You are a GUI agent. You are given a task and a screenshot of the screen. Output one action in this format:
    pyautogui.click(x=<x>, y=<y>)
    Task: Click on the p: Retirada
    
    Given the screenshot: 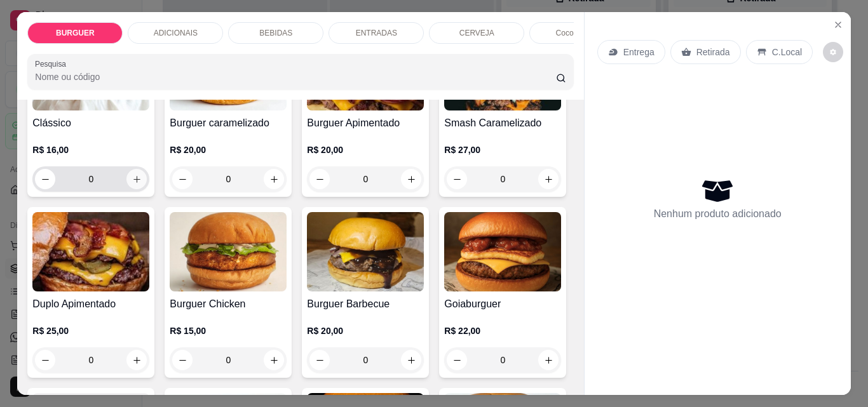 What is the action you would take?
    pyautogui.click(x=713, y=52)
    